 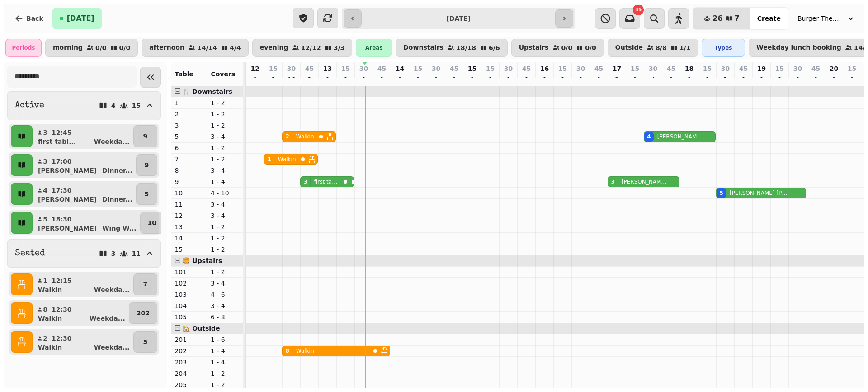 What do you see at coordinates (799, 48) in the screenshot?
I see `p: Weekday lunch booking` at bounding box center [799, 48].